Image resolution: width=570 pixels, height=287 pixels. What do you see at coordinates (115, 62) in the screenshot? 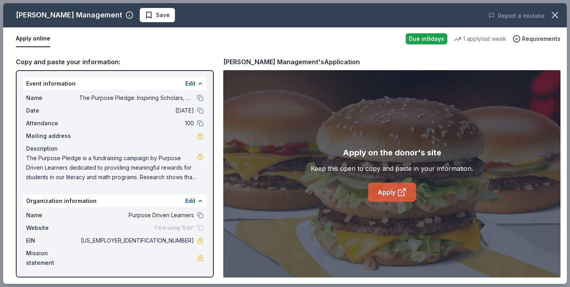
I see `div: Copy and paste your information:` at bounding box center [115, 62].